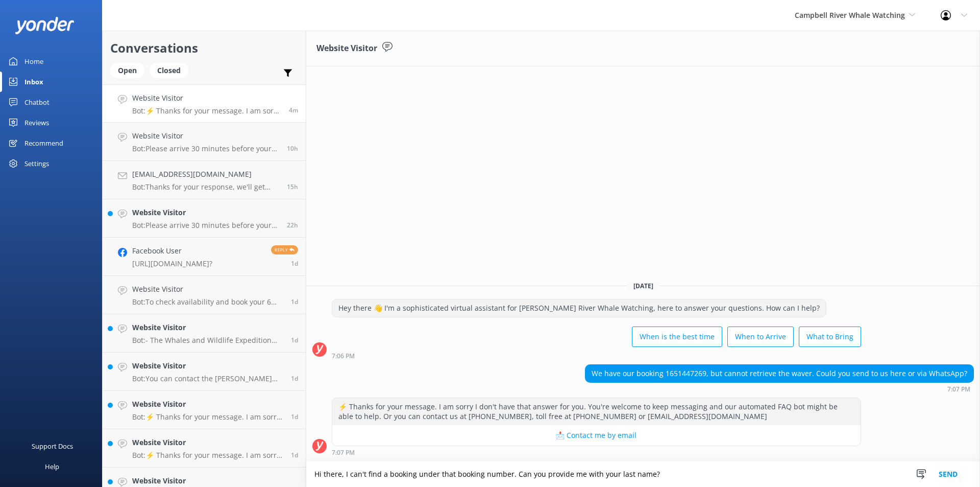 This screenshot has height=487, width=980. Describe the element at coordinates (677, 336) in the screenshot. I see `button: When is the best time` at that location.